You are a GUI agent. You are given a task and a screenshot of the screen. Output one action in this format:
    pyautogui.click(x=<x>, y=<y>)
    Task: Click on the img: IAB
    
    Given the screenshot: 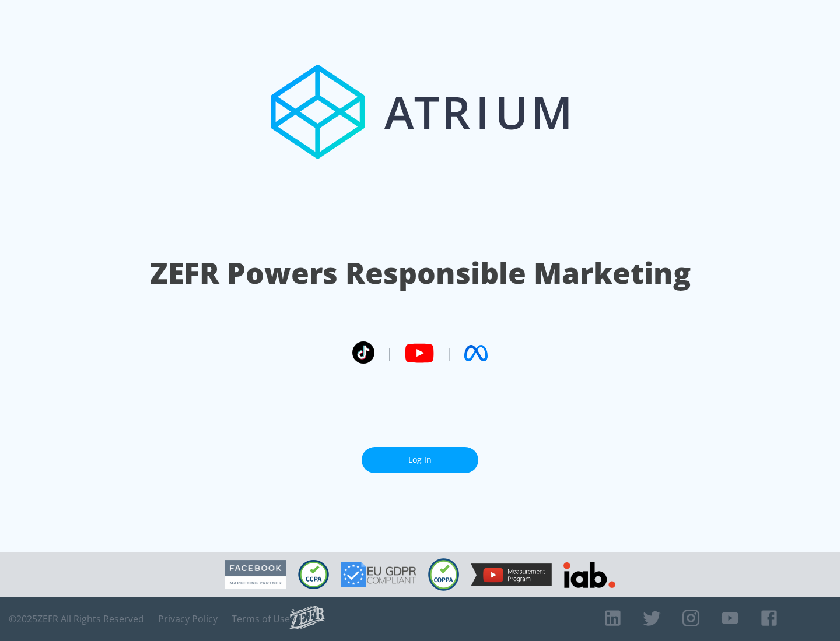 What is the action you would take?
    pyautogui.click(x=589, y=575)
    